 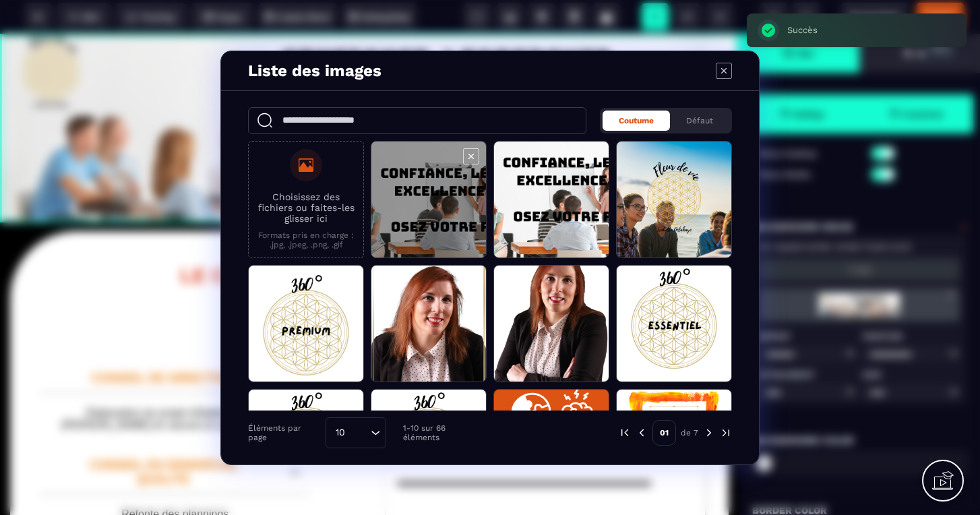 I want to click on span: 10, so click(x=340, y=433).